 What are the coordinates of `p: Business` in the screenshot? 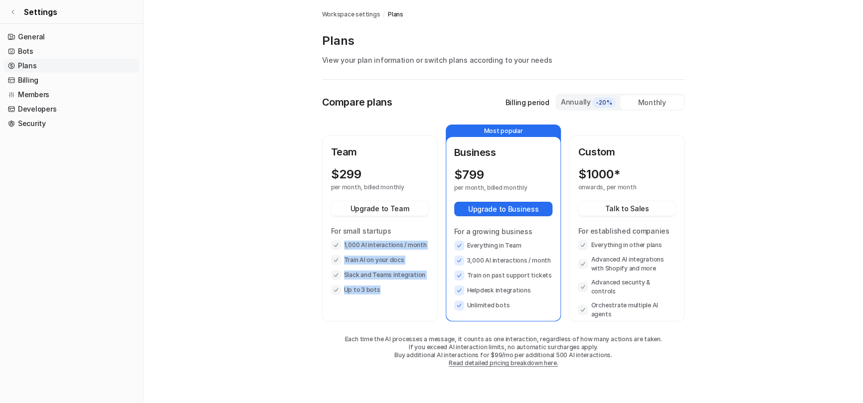 It's located at (504, 153).